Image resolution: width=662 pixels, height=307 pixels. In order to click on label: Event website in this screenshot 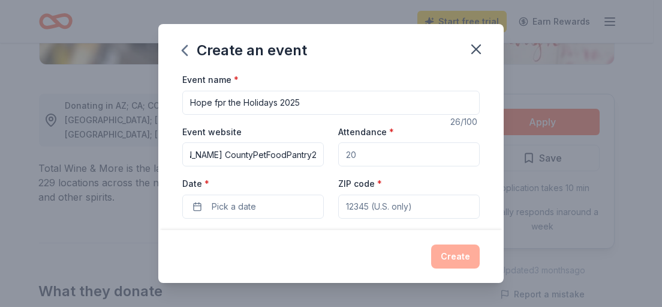, I will do `click(212, 132)`.